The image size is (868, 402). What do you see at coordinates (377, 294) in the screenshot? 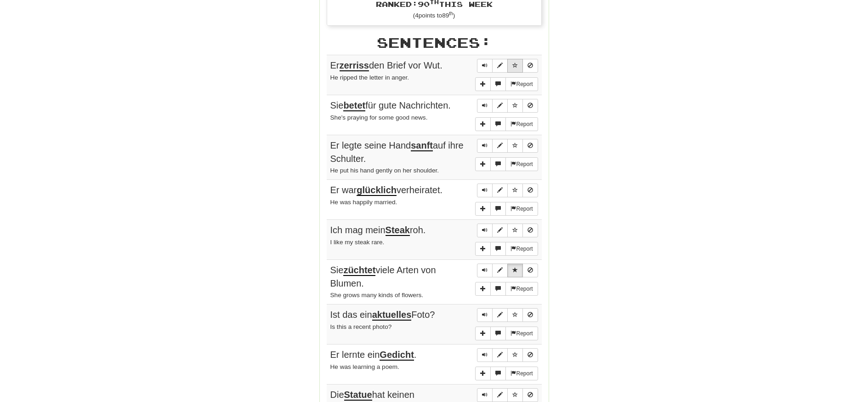
I see `small: She grows many kinds of flowers.` at bounding box center [377, 294].